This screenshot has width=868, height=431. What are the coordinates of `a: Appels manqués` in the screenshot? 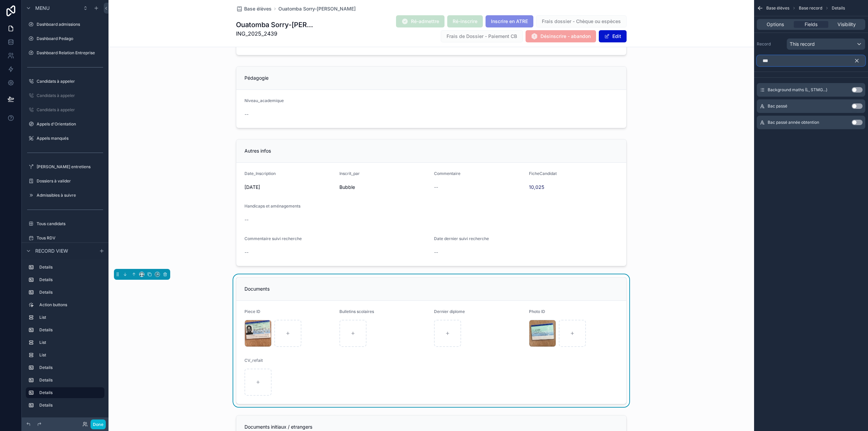 It's located at (65, 139).